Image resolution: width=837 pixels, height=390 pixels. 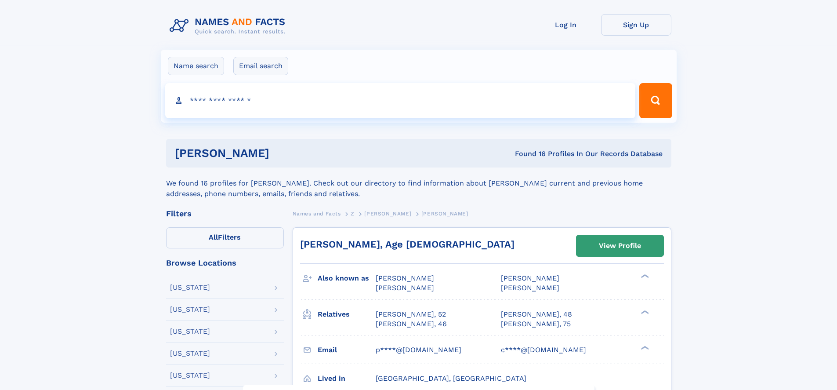 I want to click on span: All, so click(x=213, y=237).